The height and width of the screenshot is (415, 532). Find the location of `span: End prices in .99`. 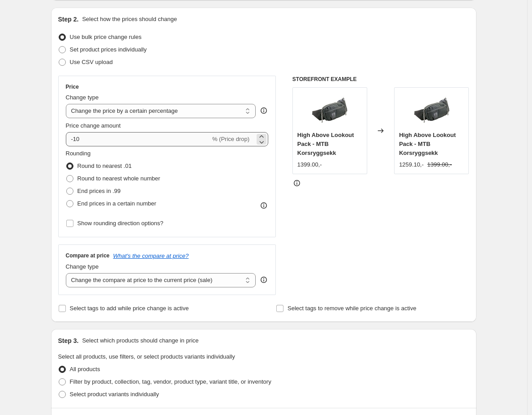

span: End prices in .99 is located at coordinates (99, 190).